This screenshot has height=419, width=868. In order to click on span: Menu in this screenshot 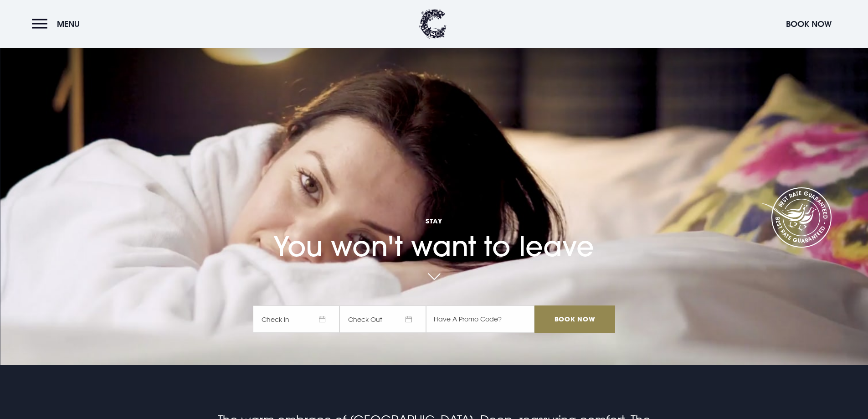, I will do `click(68, 24)`.